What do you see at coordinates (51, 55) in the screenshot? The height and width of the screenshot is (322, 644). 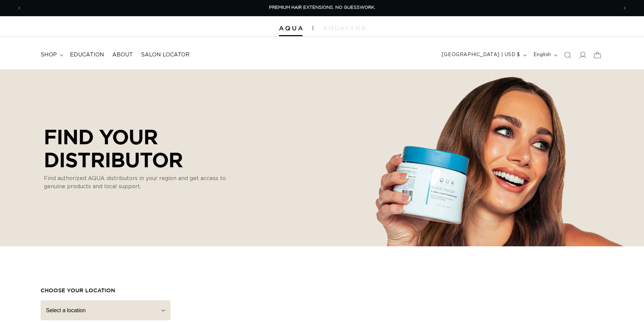 I see `summary: shop` at bounding box center [51, 55].